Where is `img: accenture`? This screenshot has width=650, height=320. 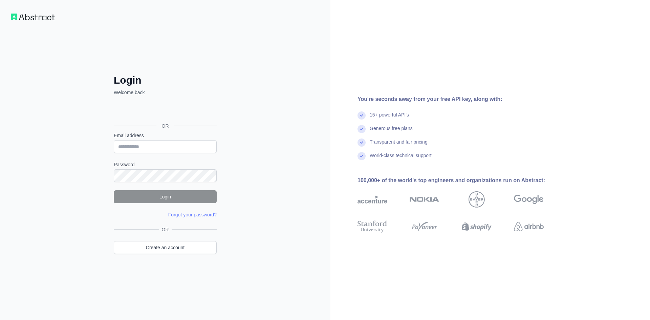
img: accenture is located at coordinates (373, 200).